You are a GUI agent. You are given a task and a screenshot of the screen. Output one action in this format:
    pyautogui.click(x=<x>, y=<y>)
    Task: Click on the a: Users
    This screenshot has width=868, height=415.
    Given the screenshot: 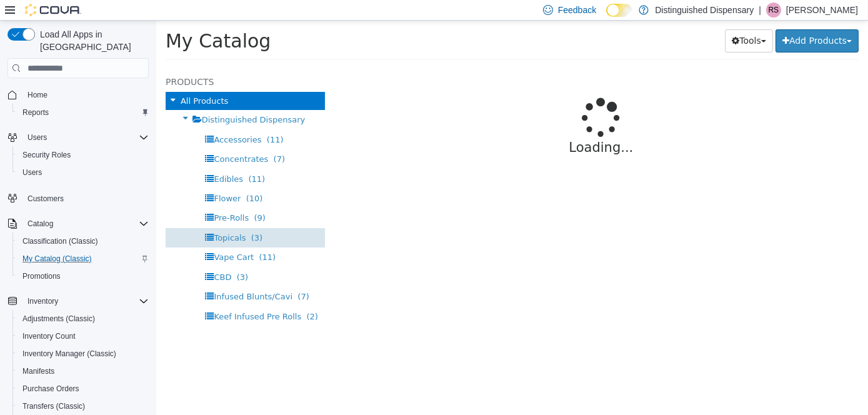 What is the action you would take?
    pyautogui.click(x=32, y=172)
    